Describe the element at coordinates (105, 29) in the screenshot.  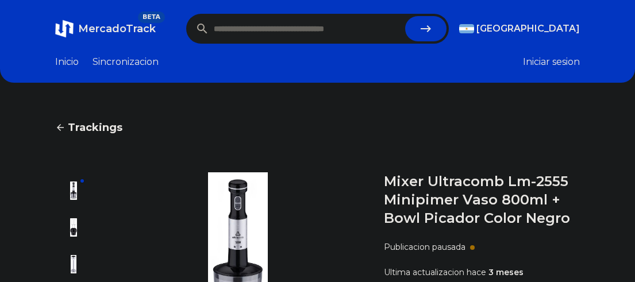
I see `a: MercadoTrackBETA` at that location.